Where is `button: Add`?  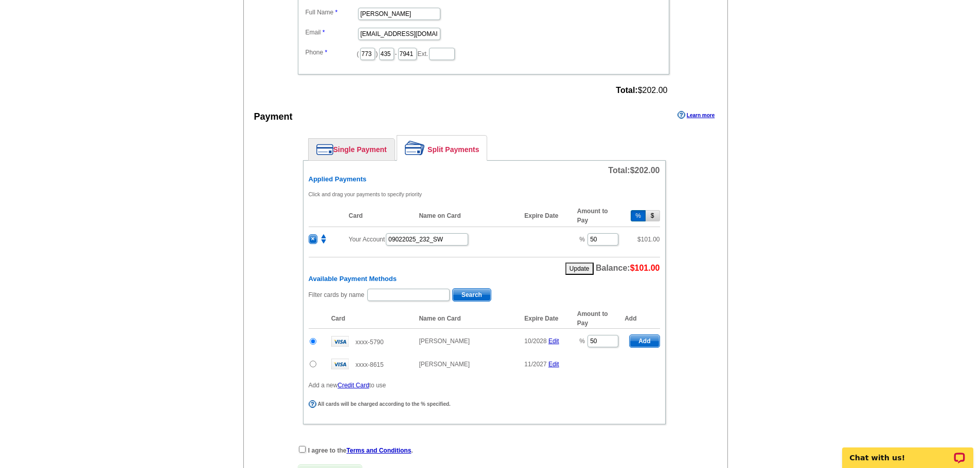 button: Add is located at coordinates (644, 341).